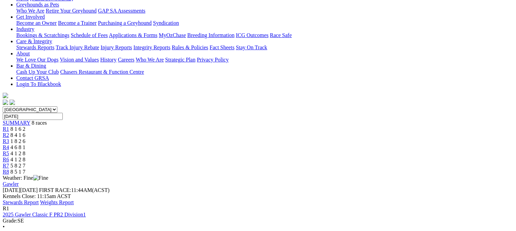  I want to click on a: Contact GRSA, so click(33, 78).